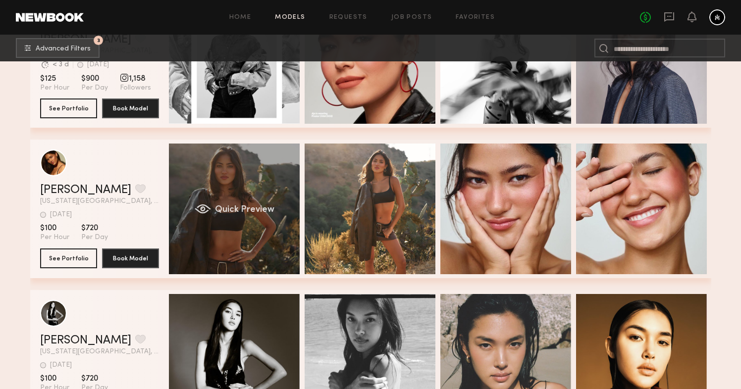 This screenshot has height=389, width=741. I want to click on a: Home, so click(240, 17).